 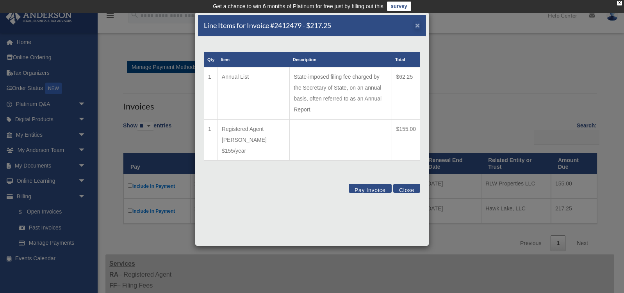 I want to click on div: Get a chance to win 6 months of Platinum for free just by filling out this, so click(x=298, y=6).